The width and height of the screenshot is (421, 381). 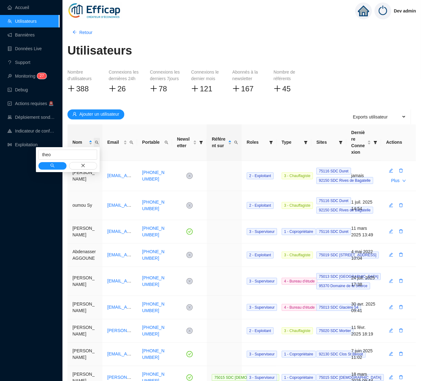 What do you see at coordinates (124, 76) in the screenshot?
I see `div: Connexions les dernières 24h` at bounding box center [124, 76].